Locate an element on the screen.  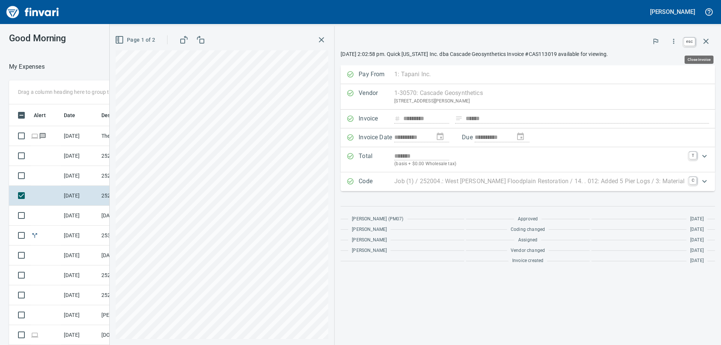
td: 252004.1001 is located at coordinates (132, 176).